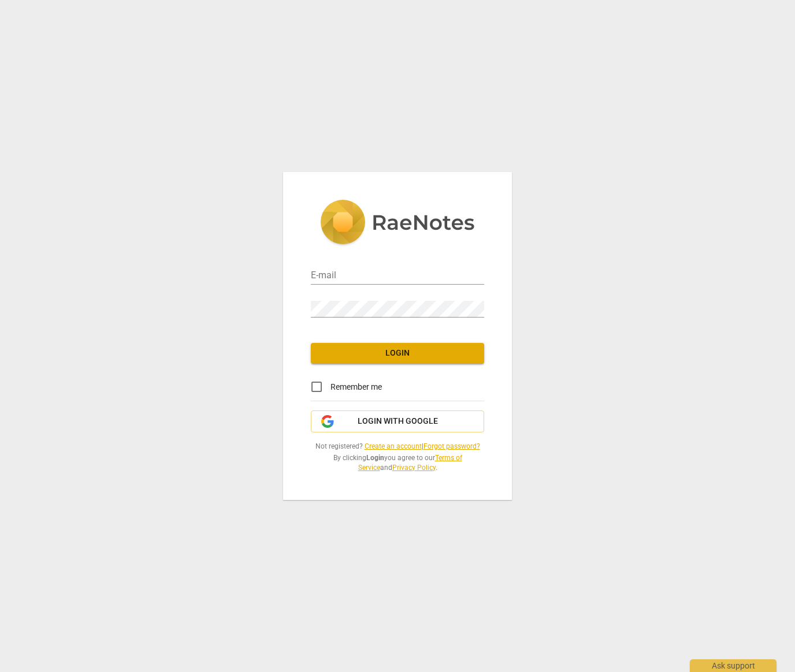 The image size is (795, 672). Describe the element at coordinates (414, 468) in the screenshot. I see `a: Privacy Policy` at that location.